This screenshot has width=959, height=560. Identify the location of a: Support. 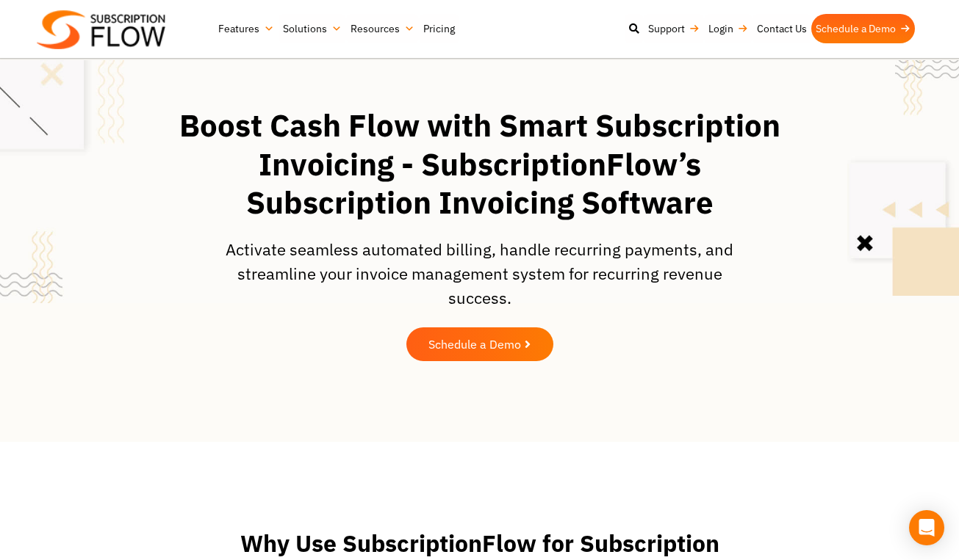
(673, 28).